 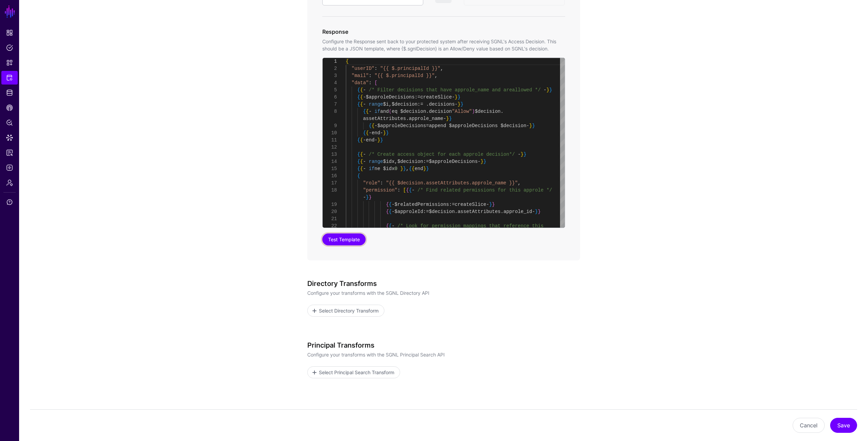 I want to click on div: 13, so click(x=329, y=154).